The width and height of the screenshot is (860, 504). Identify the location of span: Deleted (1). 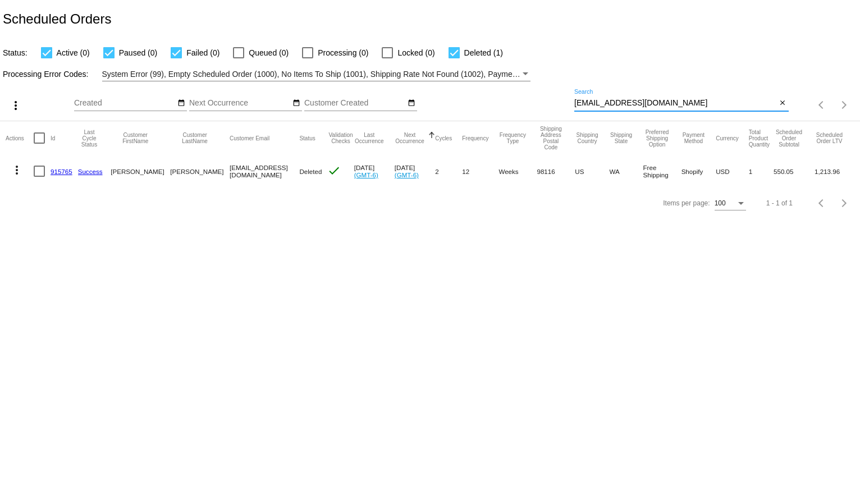
(483, 53).